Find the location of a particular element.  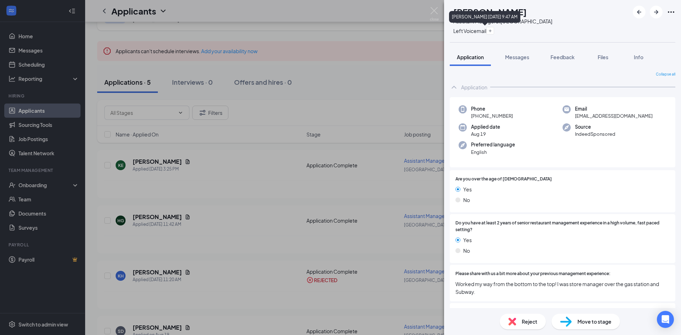

svg: ArrowRight is located at coordinates (657, 12).